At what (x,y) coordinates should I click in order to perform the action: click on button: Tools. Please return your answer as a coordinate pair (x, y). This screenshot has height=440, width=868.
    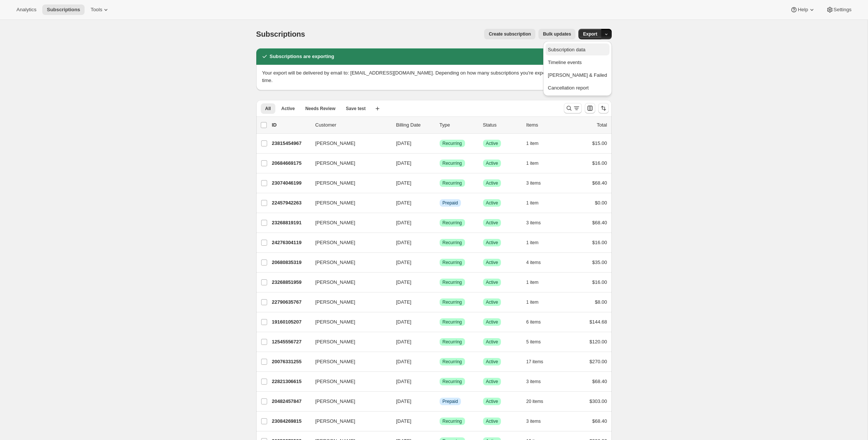
    Looking at the image, I should click on (100, 10).